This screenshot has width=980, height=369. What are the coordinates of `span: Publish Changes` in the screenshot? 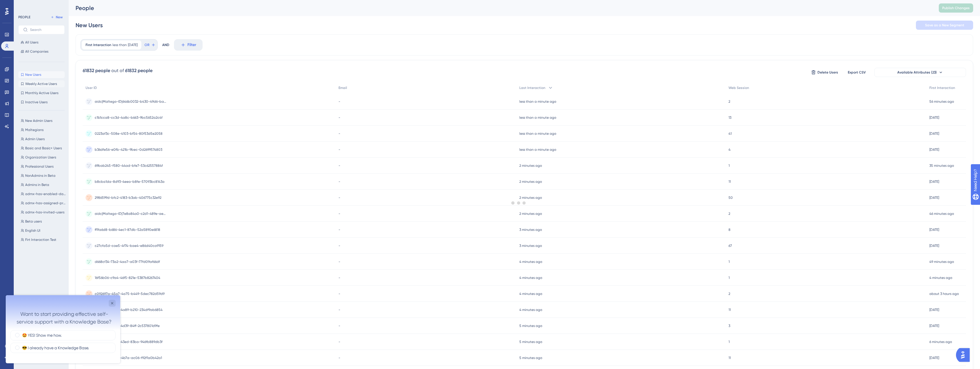 It's located at (956, 8).